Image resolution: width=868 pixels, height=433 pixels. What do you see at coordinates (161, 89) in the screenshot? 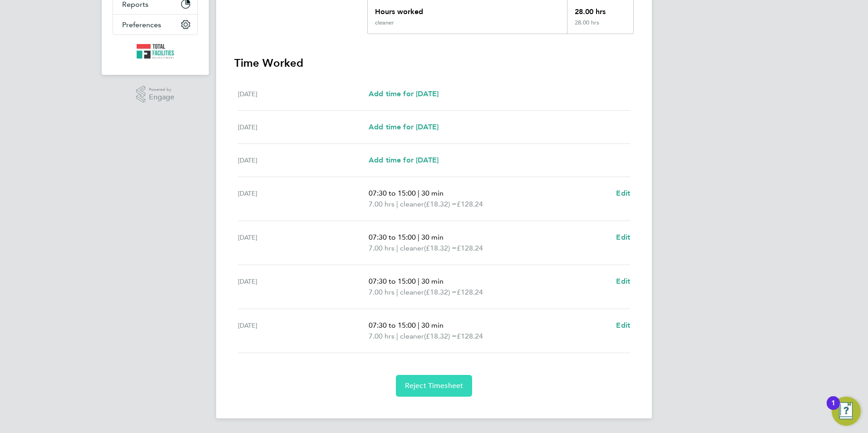
I see `span: Powered by` at bounding box center [161, 89].